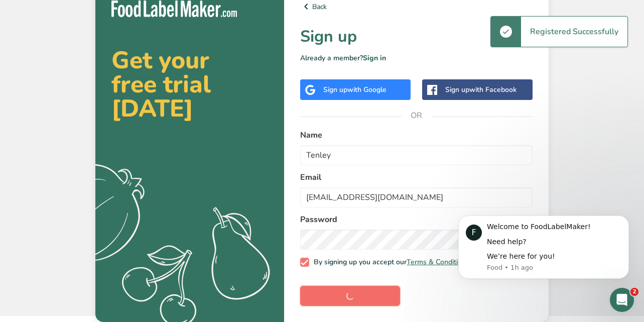 The image size is (644, 322). Describe the element at coordinates (111, 41) in the screenshot. I see `div: Need help?` at that location.